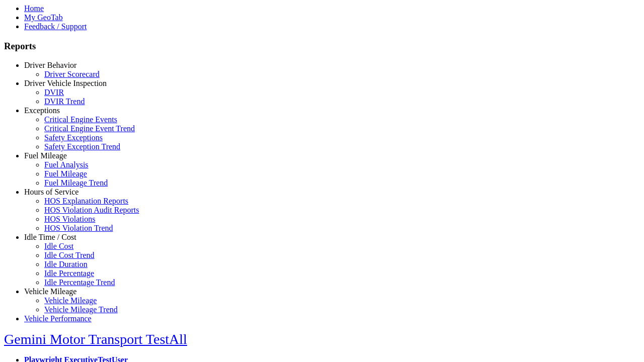 The width and height of the screenshot is (644, 362). I want to click on h3: Reports, so click(322, 46).